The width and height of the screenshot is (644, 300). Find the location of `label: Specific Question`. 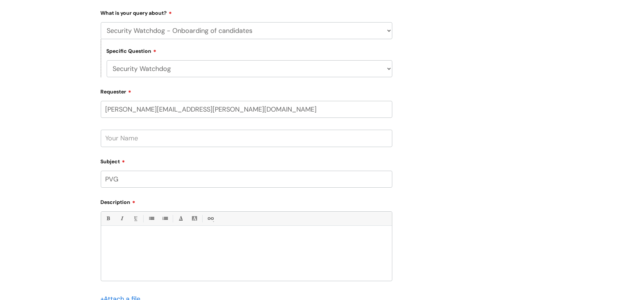

label: Specific Question is located at coordinates (132, 50).